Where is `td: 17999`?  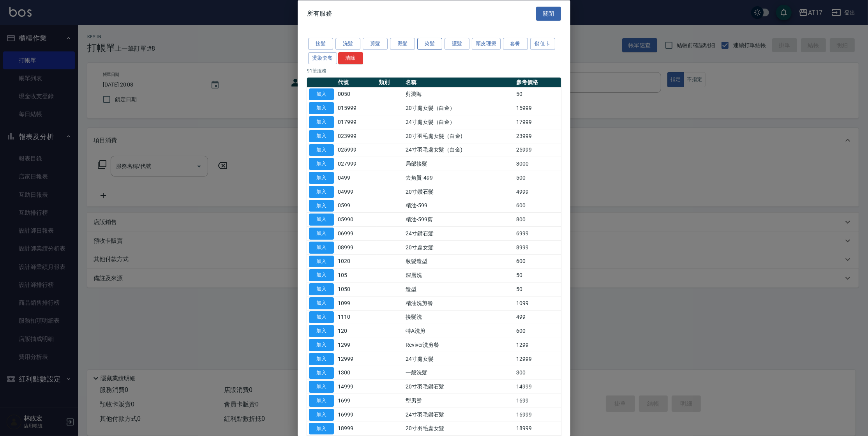
td: 17999 is located at coordinates (538, 122).